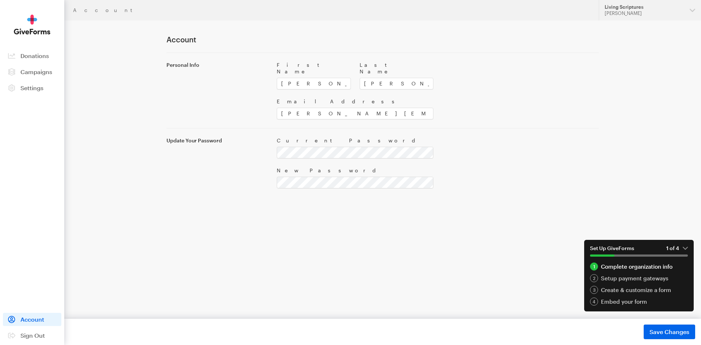 This screenshot has height=345, width=701. Describe the element at coordinates (36, 72) in the screenshot. I see `span: Campaigns` at that location.